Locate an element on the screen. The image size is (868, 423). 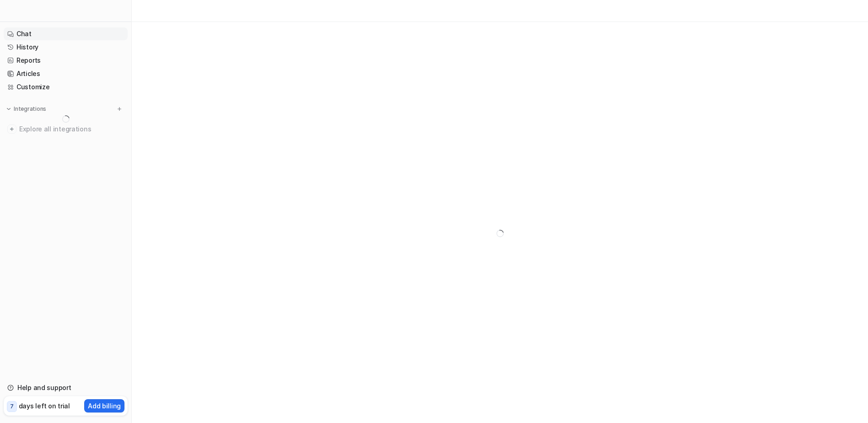
span: Explore all integrations is located at coordinates (71, 129).